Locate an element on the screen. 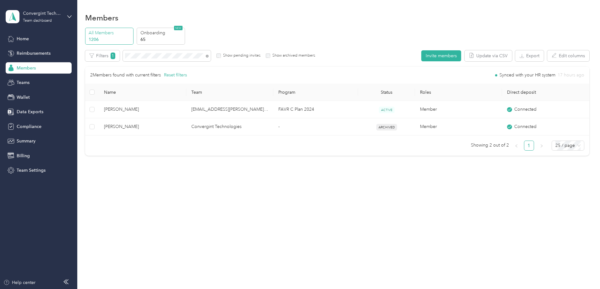 This screenshot has height=289, width=600. span: Teams is located at coordinates (23, 82).